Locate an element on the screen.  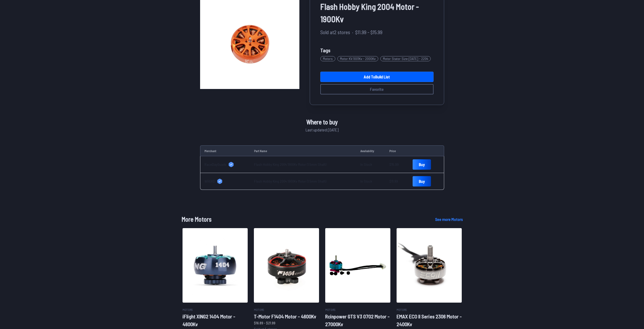
td: $15.99 is located at coordinates (397, 164).